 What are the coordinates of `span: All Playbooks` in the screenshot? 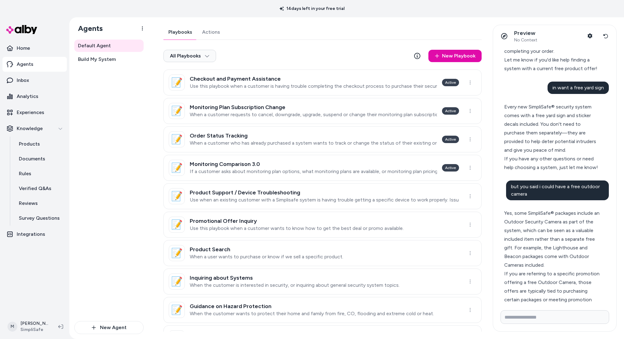 It's located at (190, 56).